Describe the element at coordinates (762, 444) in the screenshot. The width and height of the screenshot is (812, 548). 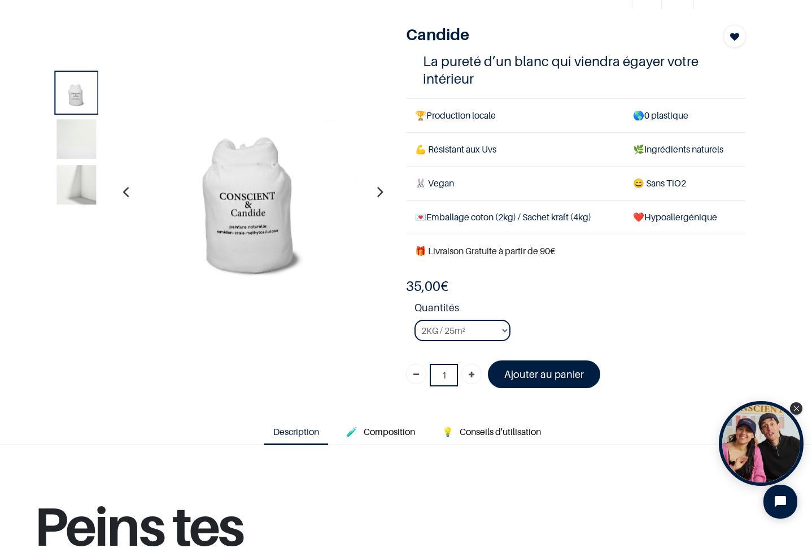
I see `div: Open Tolstoy widget` at that location.